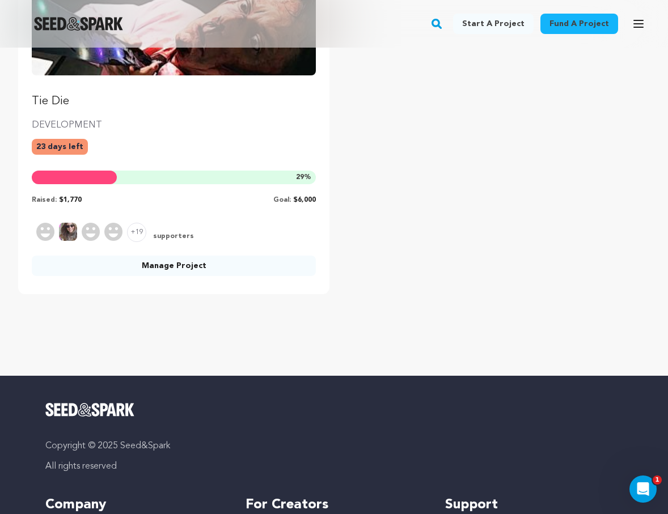 The image size is (668, 514). What do you see at coordinates (90, 410) in the screenshot?
I see `img: Seed&Spark Logo` at bounding box center [90, 410].